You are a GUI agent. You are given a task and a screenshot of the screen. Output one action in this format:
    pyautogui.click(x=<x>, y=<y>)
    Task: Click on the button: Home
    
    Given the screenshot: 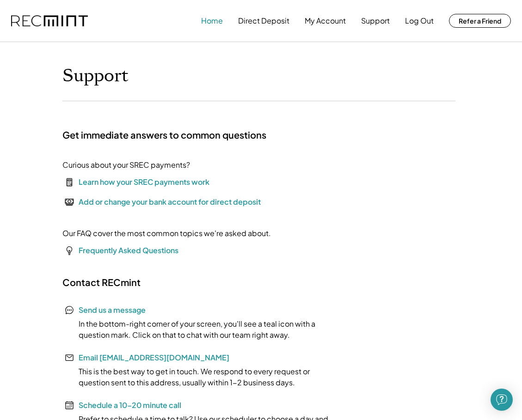 What is the action you would take?
    pyautogui.click(x=211, y=21)
    